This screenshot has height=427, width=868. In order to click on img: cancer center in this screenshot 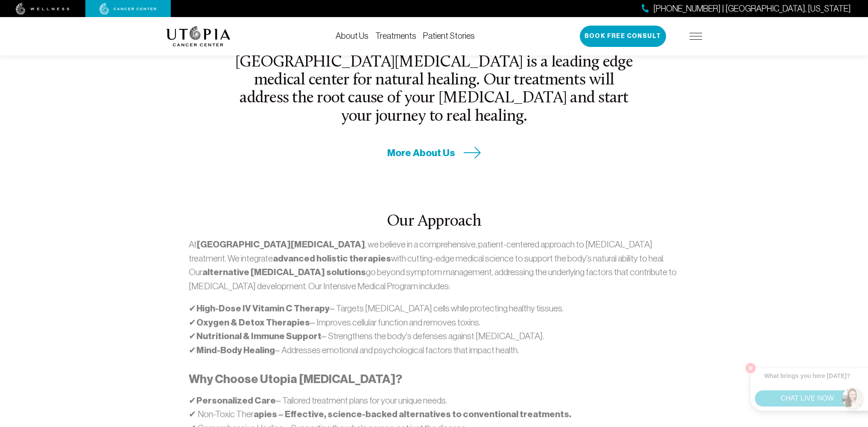, I will do `click(128, 9)`.